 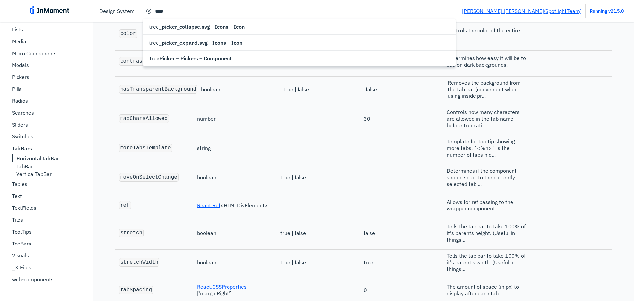 I want to click on code: tabSpacing, so click(x=136, y=290).